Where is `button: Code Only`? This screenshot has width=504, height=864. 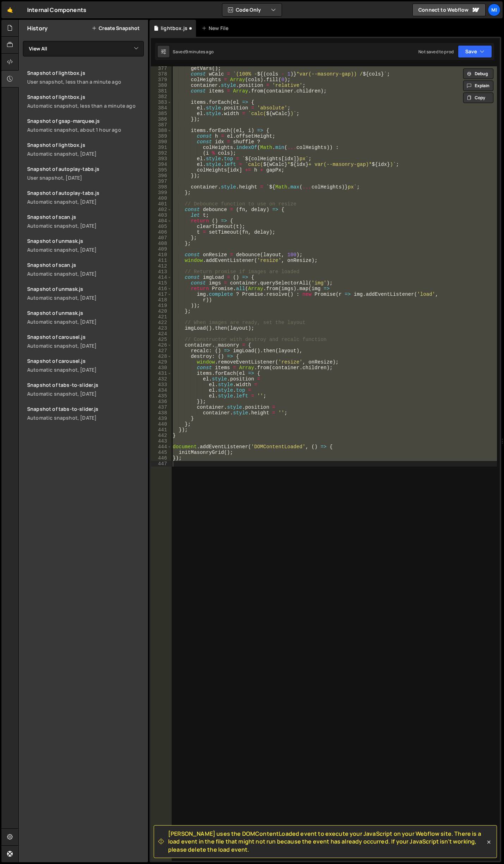 button: Code Only is located at coordinates (252, 10).